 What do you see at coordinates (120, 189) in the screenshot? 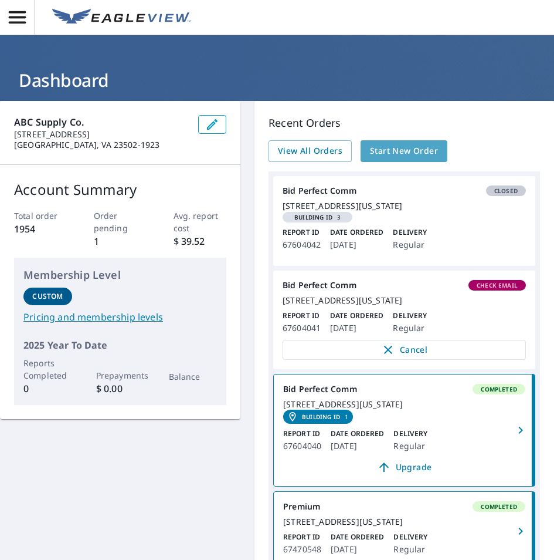
I see `p: Account Summary` at bounding box center [120, 189].